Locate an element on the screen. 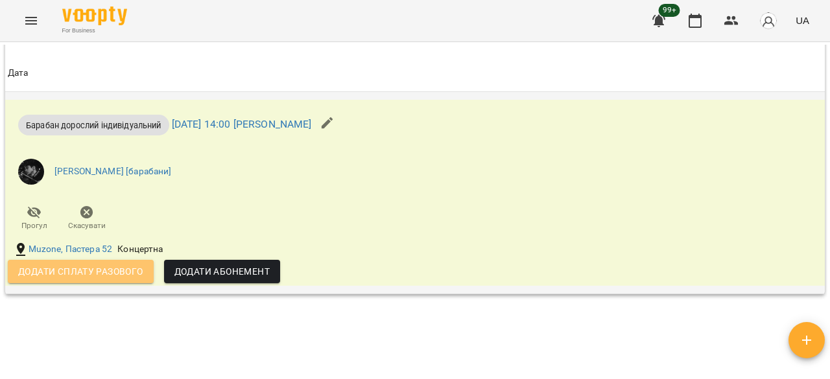  button: Прогул is located at coordinates (34, 219).